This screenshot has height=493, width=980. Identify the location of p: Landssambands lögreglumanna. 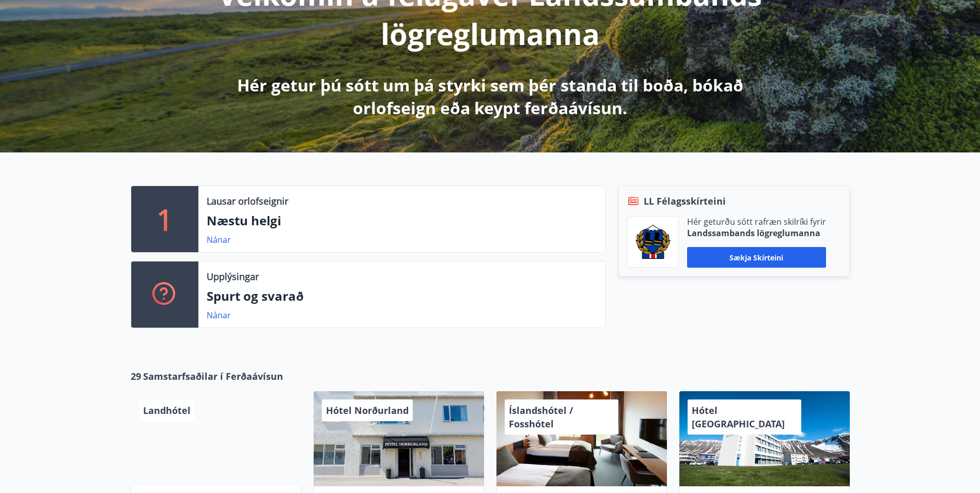
(756, 233).